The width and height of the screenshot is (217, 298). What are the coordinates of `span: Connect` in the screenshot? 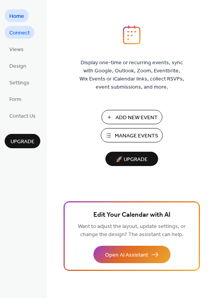 It's located at (19, 33).